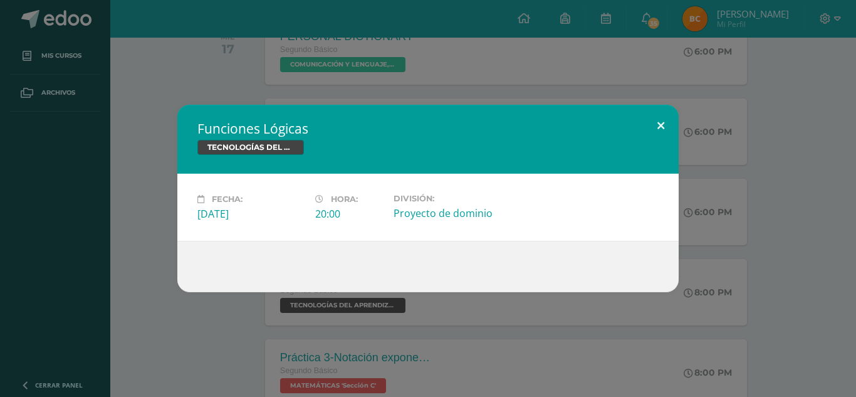 The width and height of the screenshot is (856, 397). I want to click on span: Hora:, so click(344, 199).